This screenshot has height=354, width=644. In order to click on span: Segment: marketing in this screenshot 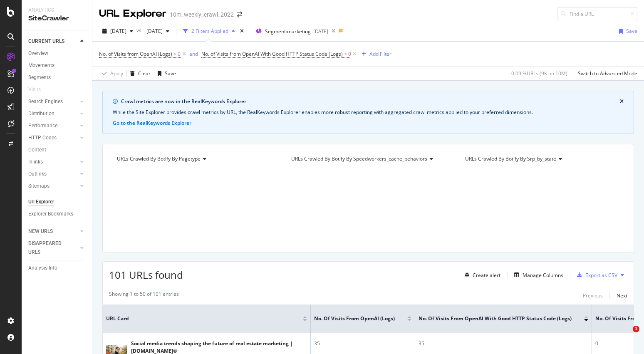, I will do `click(288, 31)`.